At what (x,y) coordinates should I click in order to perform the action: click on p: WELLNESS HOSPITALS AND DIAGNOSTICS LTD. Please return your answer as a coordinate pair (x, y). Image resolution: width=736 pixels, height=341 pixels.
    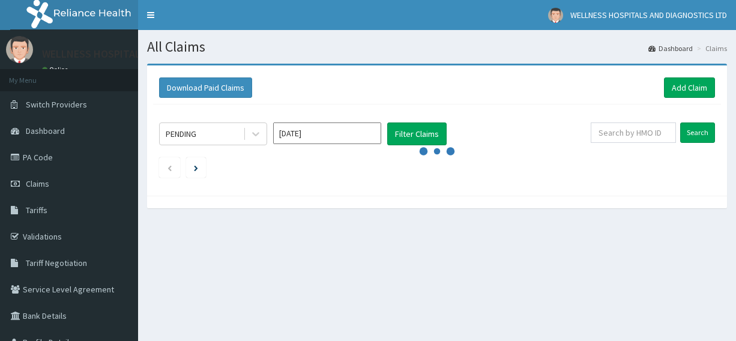
    Looking at the image, I should click on (148, 54).